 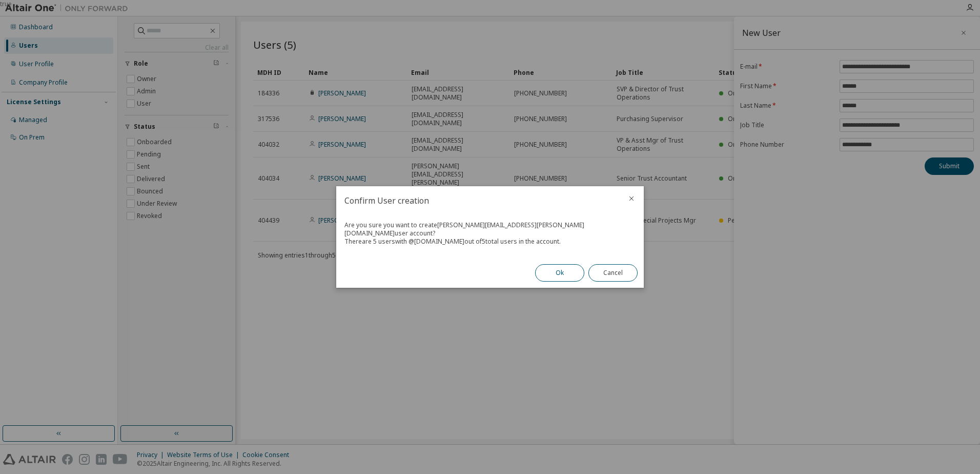 I want to click on button: Ok, so click(x=559, y=273).